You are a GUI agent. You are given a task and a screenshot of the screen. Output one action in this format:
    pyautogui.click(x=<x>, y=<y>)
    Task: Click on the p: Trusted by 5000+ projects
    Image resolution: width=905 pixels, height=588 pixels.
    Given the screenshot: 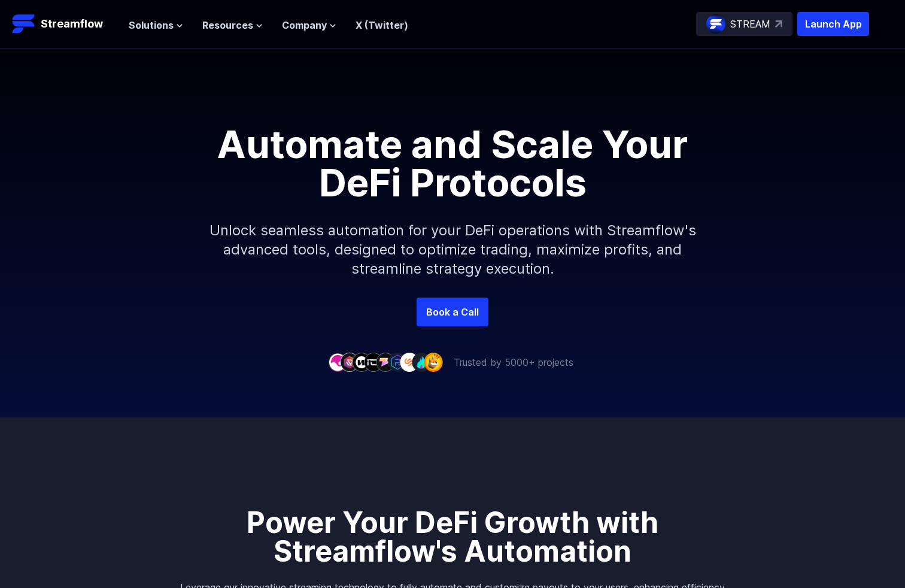 What is the action you would take?
    pyautogui.click(x=514, y=362)
    